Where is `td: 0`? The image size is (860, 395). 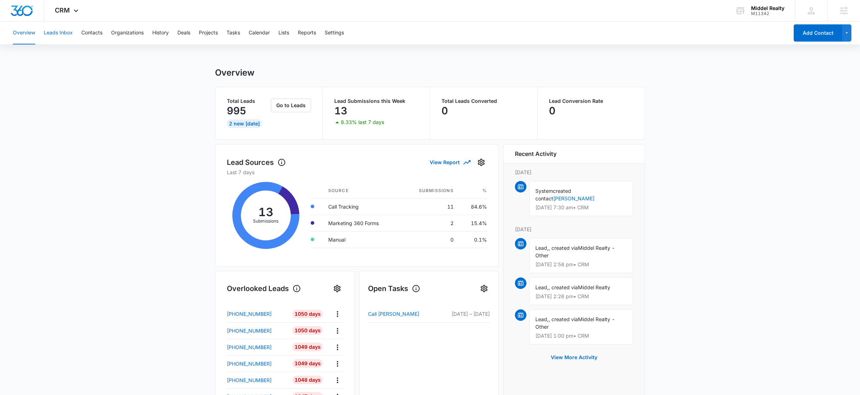 td: 0 is located at coordinates (430, 239).